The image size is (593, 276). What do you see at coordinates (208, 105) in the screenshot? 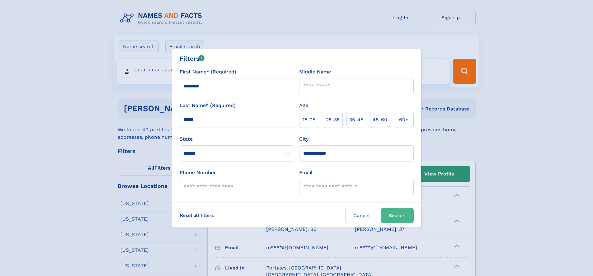
I see `label: Last Name* (Required)` at bounding box center [208, 105].